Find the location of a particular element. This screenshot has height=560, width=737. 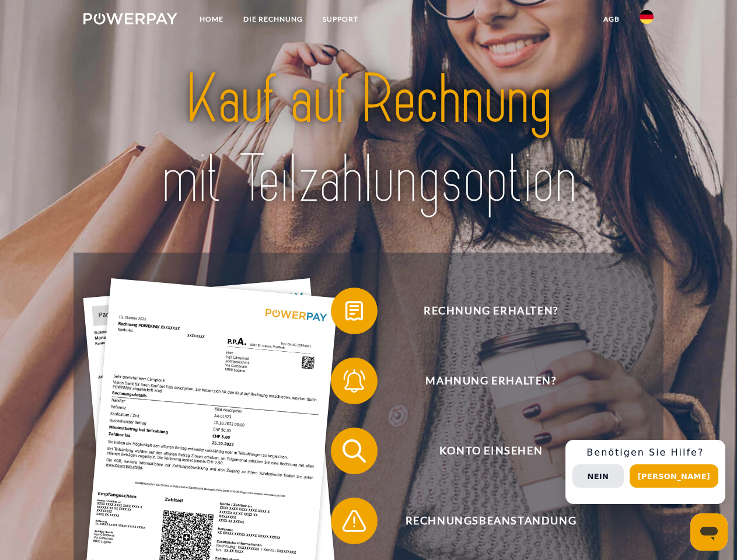

a: agb is located at coordinates (612, 19).